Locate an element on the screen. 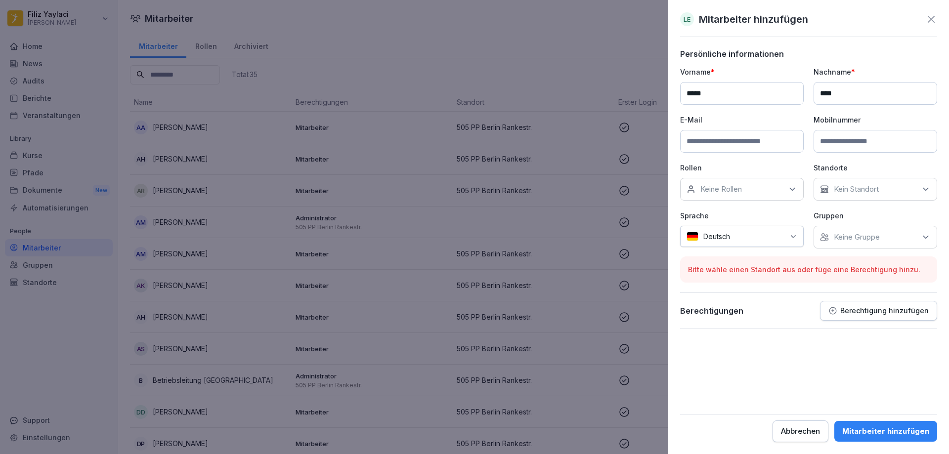 The width and height of the screenshot is (949, 454). p: Berechtigung hinzufügen is located at coordinates (884, 311).